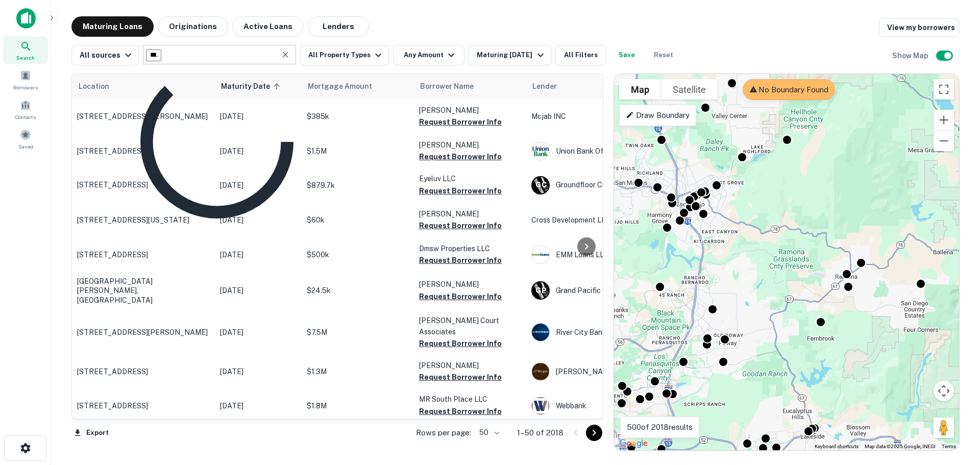 This screenshot has width=980, height=465. I want to click on div: All sources, so click(107, 55).